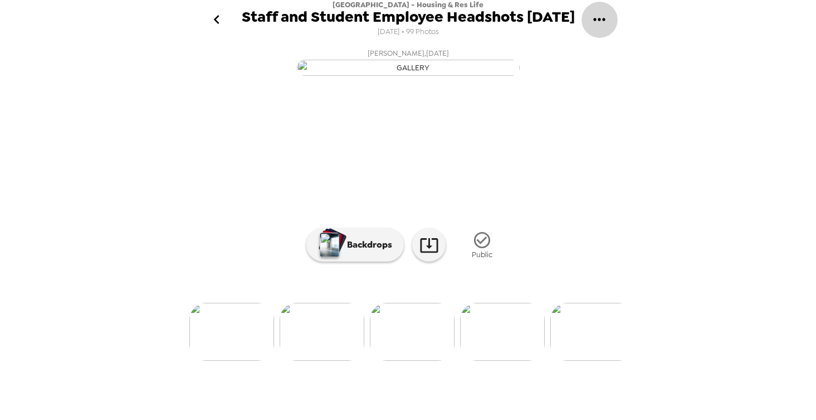 The image size is (816, 420). Describe the element at coordinates (482, 245) in the screenshot. I see `button: Public` at that location.